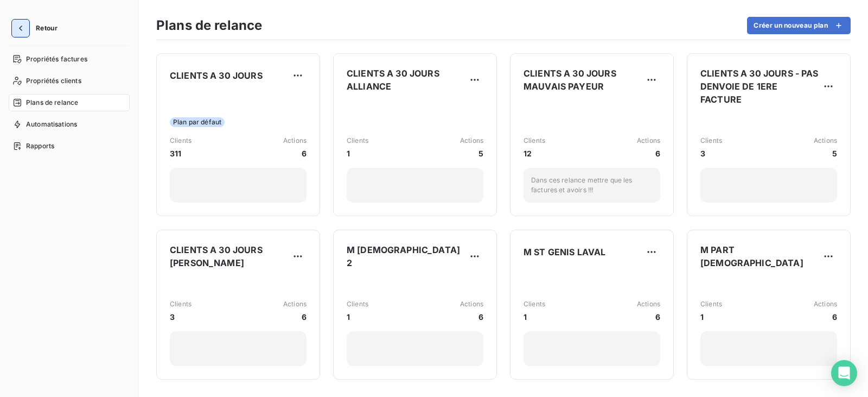  What do you see at coordinates (406, 80) in the screenshot?
I see `span: CLIENTS A 30 JOURS ALLIANCE` at bounding box center [406, 80].